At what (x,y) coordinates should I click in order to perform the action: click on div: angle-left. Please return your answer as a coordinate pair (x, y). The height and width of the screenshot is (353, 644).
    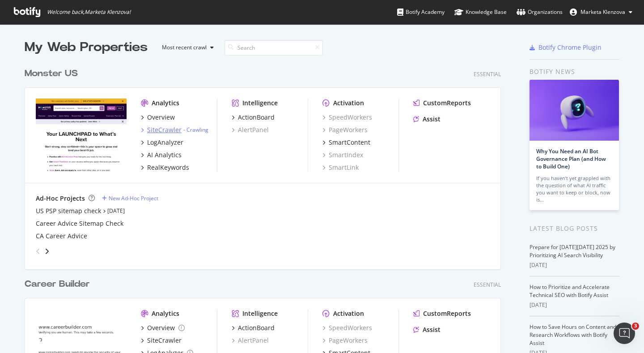
    Looking at the image, I should click on (38, 251).